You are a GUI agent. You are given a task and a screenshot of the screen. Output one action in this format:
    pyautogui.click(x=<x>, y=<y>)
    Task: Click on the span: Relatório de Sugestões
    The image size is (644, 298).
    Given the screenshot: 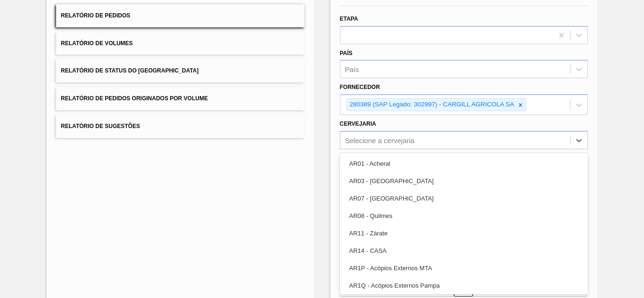 What is the action you would take?
    pyautogui.click(x=100, y=126)
    